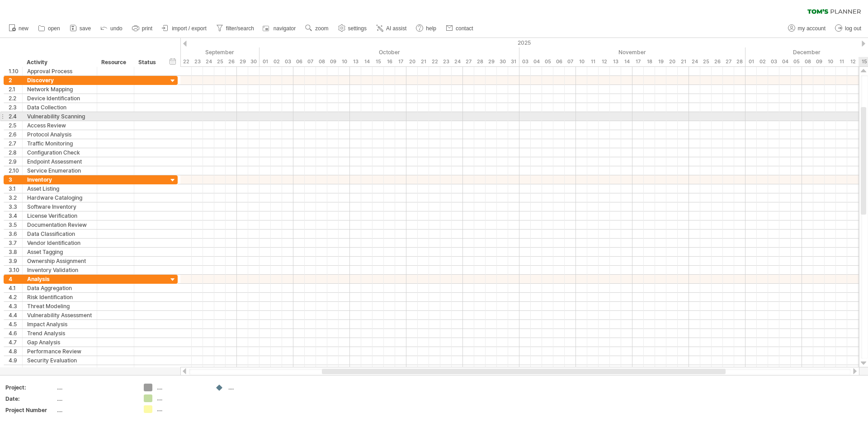  I want to click on div: 2, so click(15, 80).